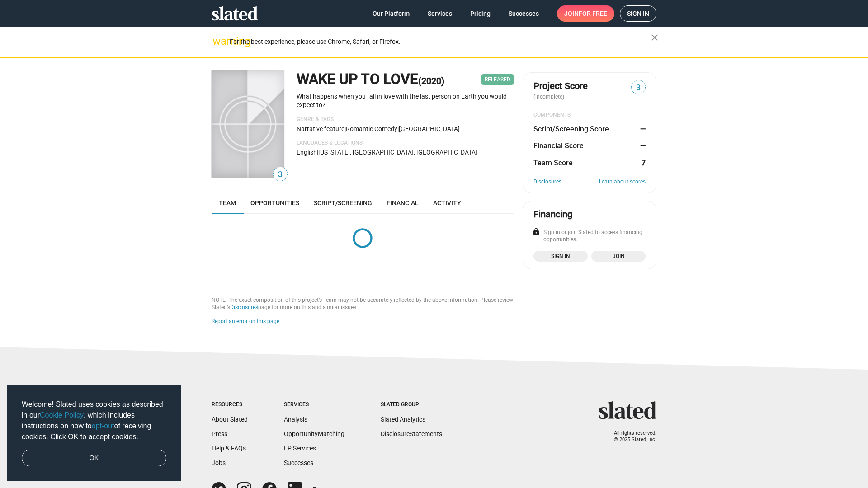  Describe the element at coordinates (314, 433) in the screenshot. I see `a: OpportunityMatching` at that location.